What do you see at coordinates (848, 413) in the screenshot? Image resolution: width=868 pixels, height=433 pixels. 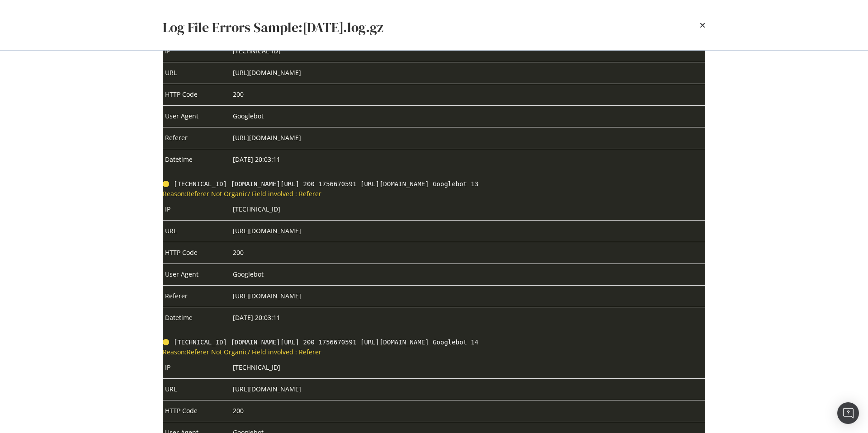 I see `div: Open Intercom Messenger` at bounding box center [848, 413].